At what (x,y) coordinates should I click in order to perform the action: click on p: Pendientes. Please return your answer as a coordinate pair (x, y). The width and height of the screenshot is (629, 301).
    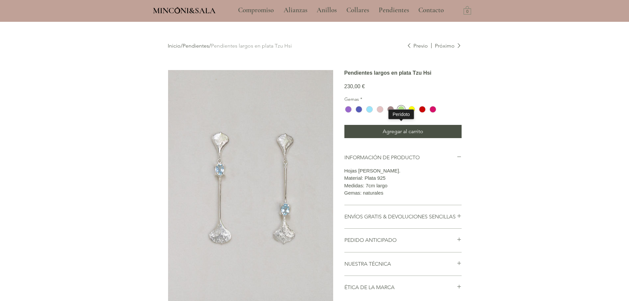
    Looking at the image, I should click on (394, 10).